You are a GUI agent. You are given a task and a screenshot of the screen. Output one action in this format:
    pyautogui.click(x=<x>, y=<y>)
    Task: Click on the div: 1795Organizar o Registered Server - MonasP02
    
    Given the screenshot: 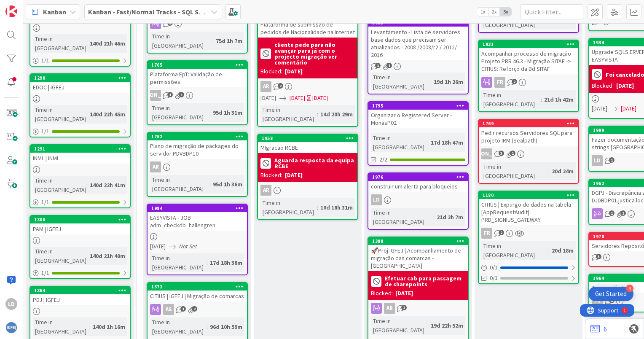 What is the action you would take?
    pyautogui.click(x=418, y=115)
    